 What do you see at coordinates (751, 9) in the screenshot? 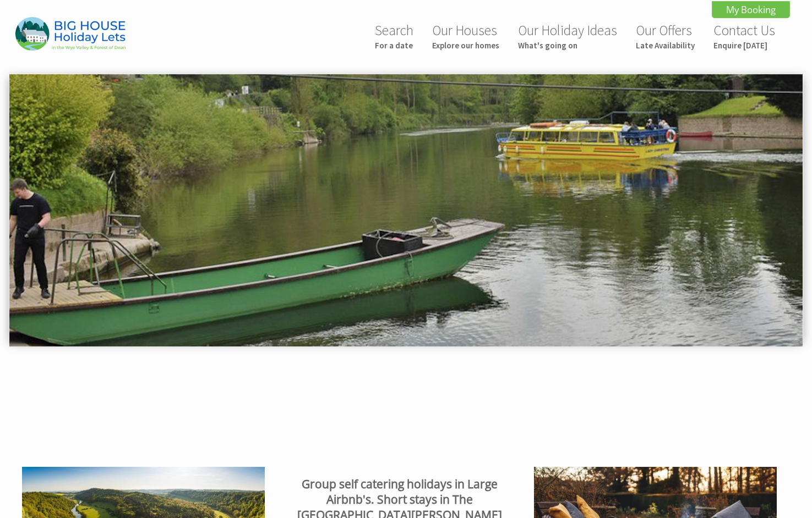
I see `a: My Booking` at bounding box center [751, 9].